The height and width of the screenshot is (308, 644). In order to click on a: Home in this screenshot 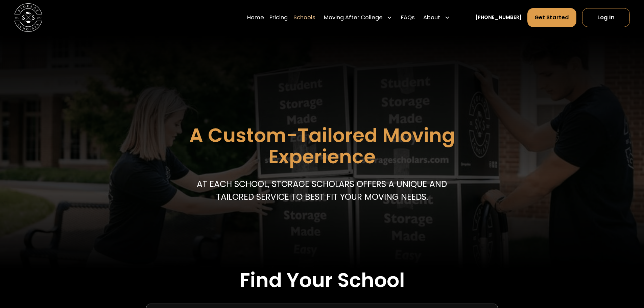, I will do `click(256, 17)`.